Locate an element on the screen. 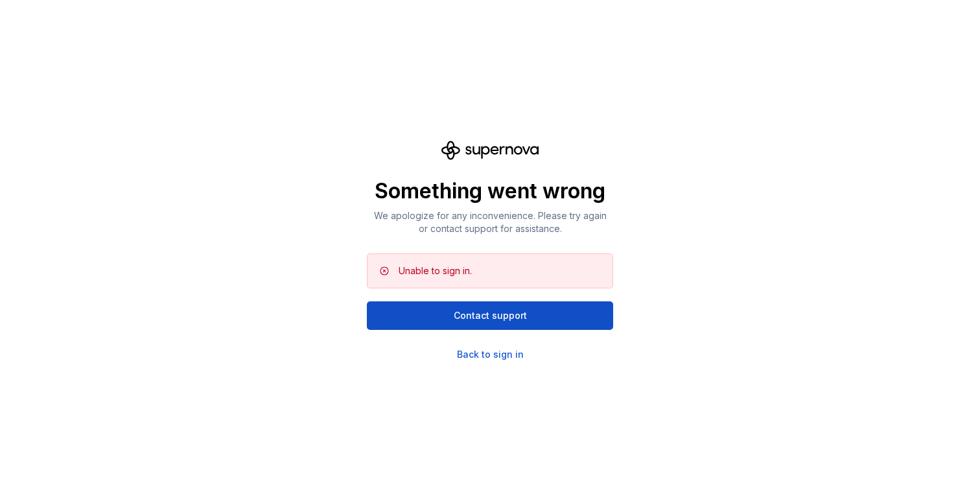  p: Something went wrong is located at coordinates (490, 191).